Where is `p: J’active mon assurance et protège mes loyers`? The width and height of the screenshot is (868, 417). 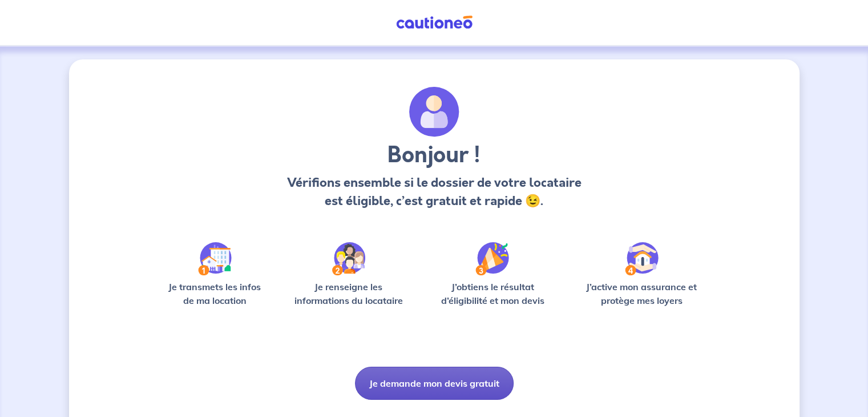
p: J’active mon assurance et protège mes loyers is located at coordinates (641, 294).